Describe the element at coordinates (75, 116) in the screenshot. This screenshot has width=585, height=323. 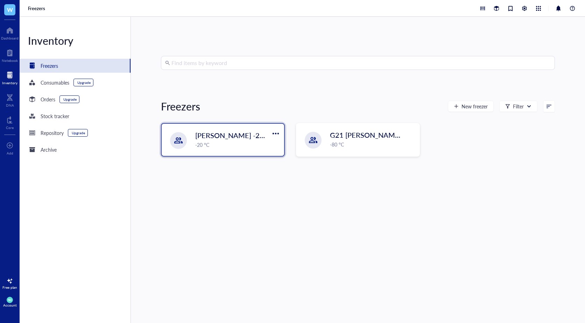
I see `a: Stock tracker` at that location.